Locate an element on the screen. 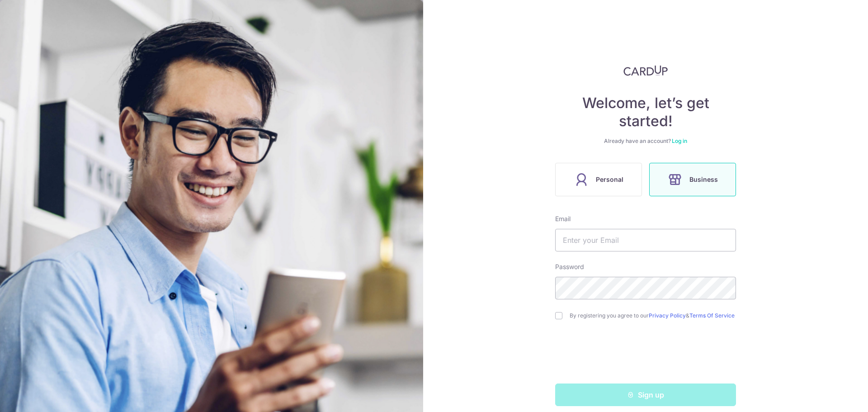  label: Email is located at coordinates (563, 219).